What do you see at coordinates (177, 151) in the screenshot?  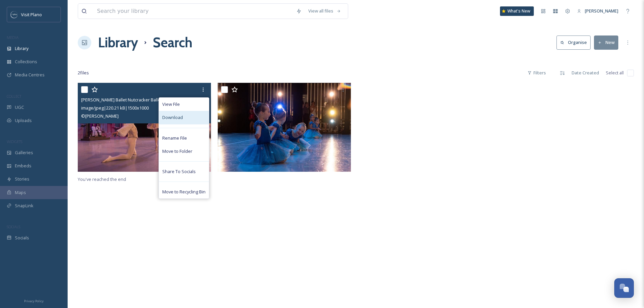 I see `span: Move to Folder` at bounding box center [177, 151].